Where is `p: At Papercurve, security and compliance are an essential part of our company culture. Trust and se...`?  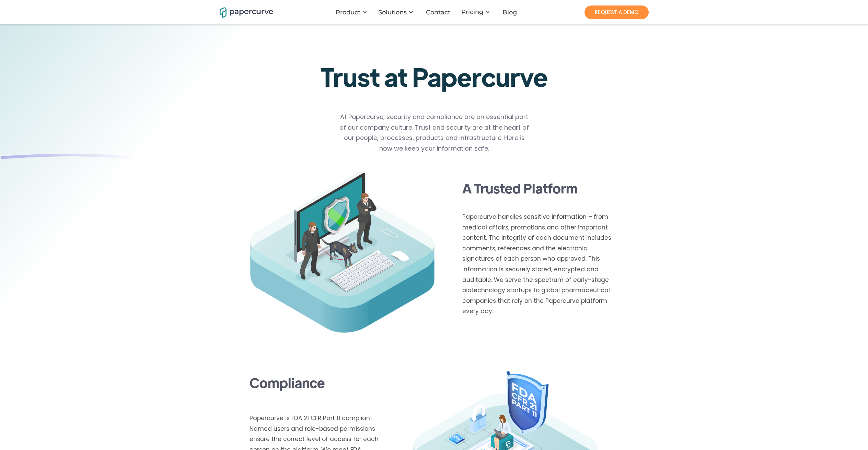
p: At Papercurve, security and compliance are an essential part of our company culture. Trust and se... is located at coordinates (434, 134).